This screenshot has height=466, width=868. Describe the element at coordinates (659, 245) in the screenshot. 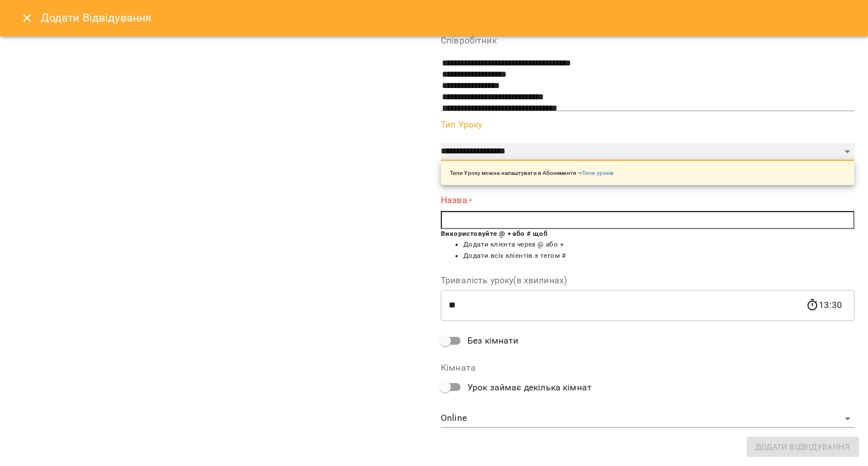

I see `li: Додати клієнта через @ або +` at that location.